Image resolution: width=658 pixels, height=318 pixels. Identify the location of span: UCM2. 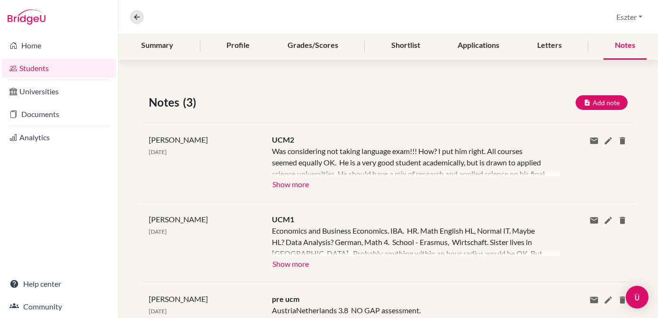
(283, 139).